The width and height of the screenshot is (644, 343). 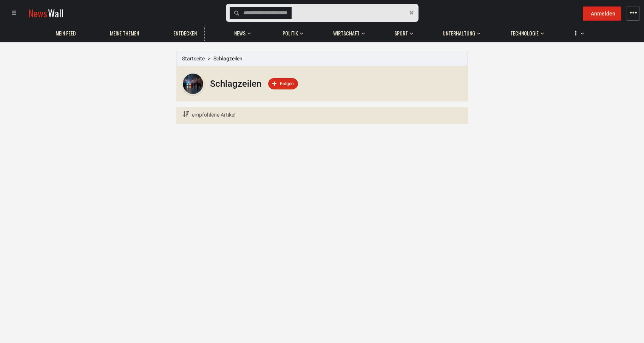 I want to click on span: Anmelden, so click(x=603, y=13).